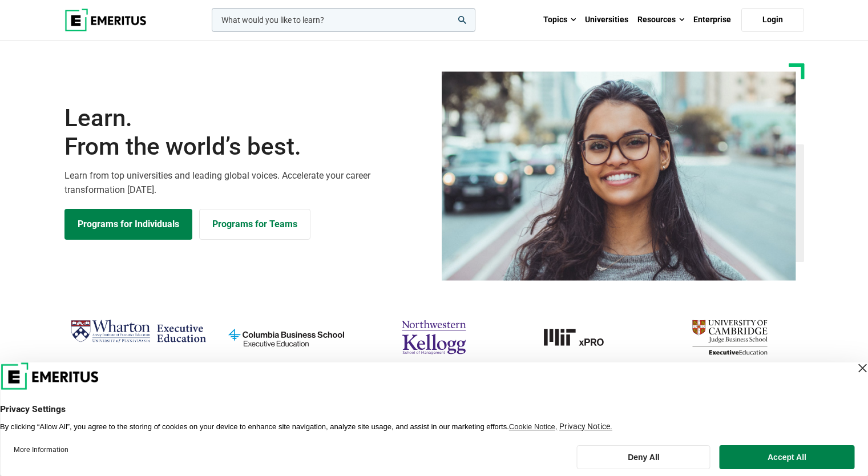 This screenshot has height=476, width=868. Describe the element at coordinates (129, 225) in the screenshot. I see `a: Explore Programs` at that location.